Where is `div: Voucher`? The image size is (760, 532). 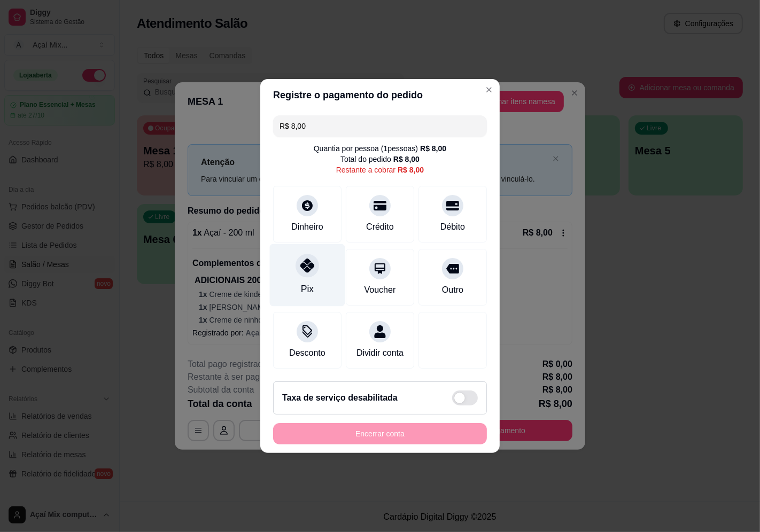
div: Voucher is located at coordinates (380, 290).